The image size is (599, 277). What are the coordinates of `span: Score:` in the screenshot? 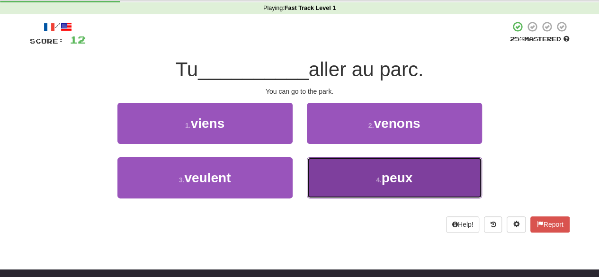 It's located at (47, 41).